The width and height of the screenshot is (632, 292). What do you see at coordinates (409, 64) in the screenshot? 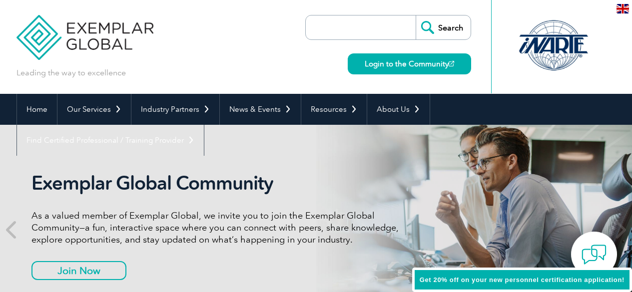
I see `a: Login to the Community` at bounding box center [409, 64].